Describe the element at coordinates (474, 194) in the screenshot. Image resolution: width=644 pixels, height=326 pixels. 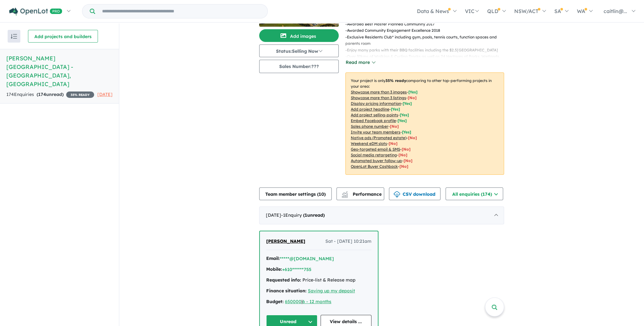
I see `button: All enquiries (174)` at that location.